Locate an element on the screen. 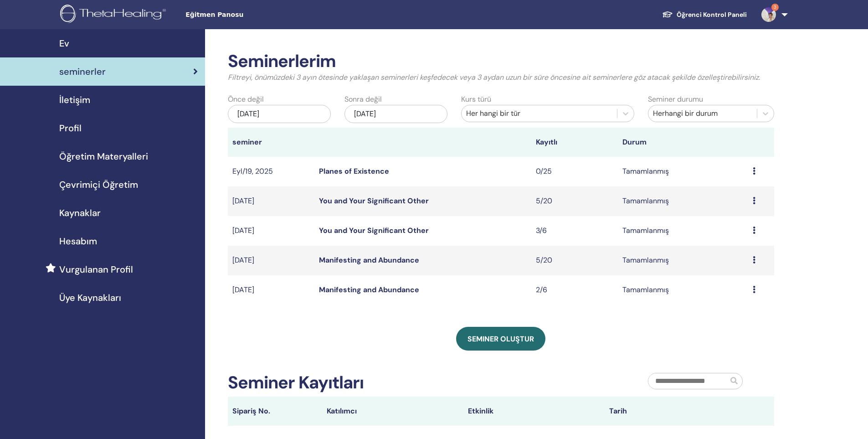 The height and width of the screenshot is (439, 868). label: Seminer durumu is located at coordinates (676, 99).